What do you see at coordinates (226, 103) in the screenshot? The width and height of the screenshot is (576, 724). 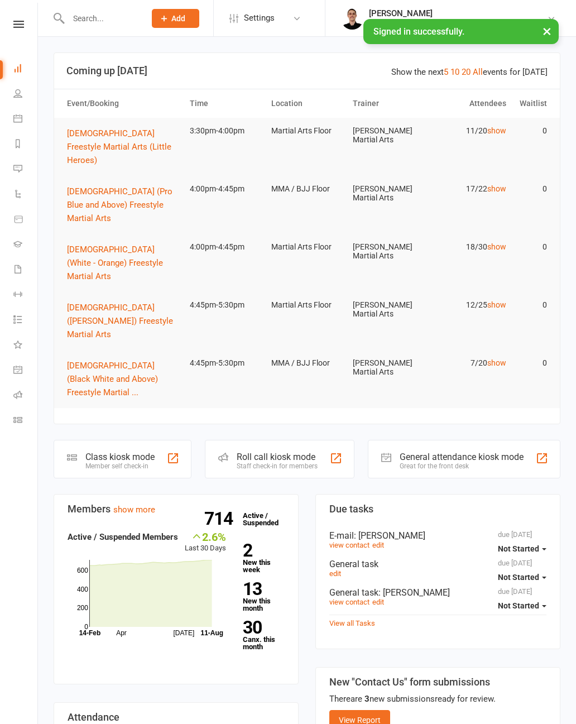 I see `th: Time` at bounding box center [226, 103].